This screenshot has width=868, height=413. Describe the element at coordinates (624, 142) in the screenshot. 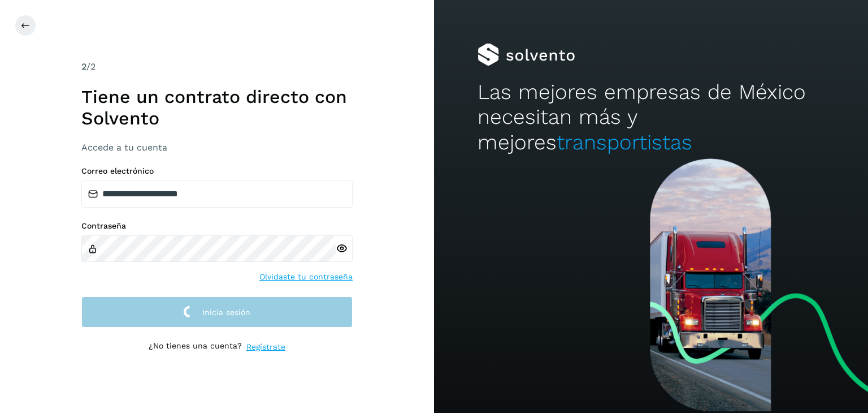

I see `span: transportistas` at that location.